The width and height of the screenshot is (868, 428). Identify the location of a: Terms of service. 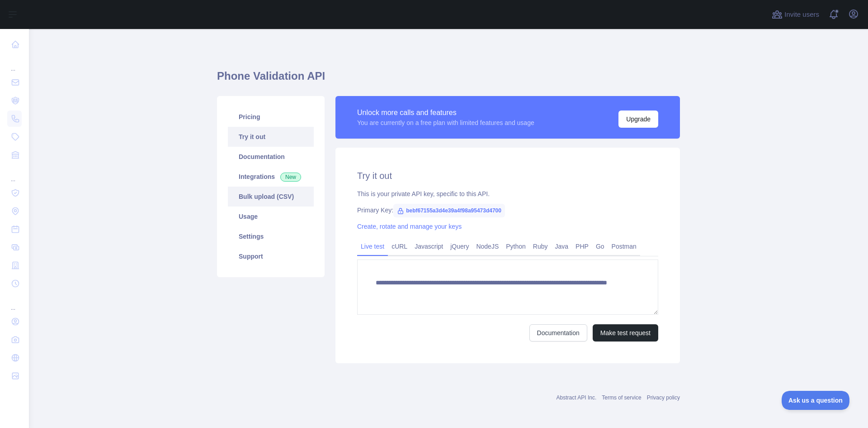
(622, 398).